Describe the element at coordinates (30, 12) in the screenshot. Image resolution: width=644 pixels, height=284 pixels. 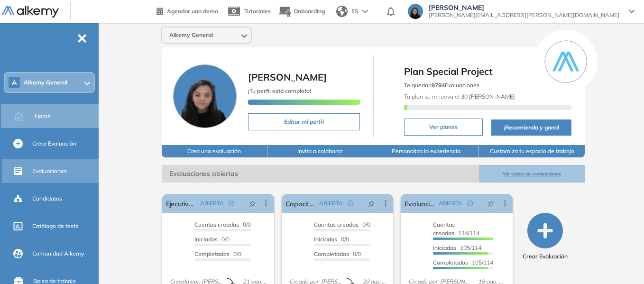
I see `img: Logo` at that location.